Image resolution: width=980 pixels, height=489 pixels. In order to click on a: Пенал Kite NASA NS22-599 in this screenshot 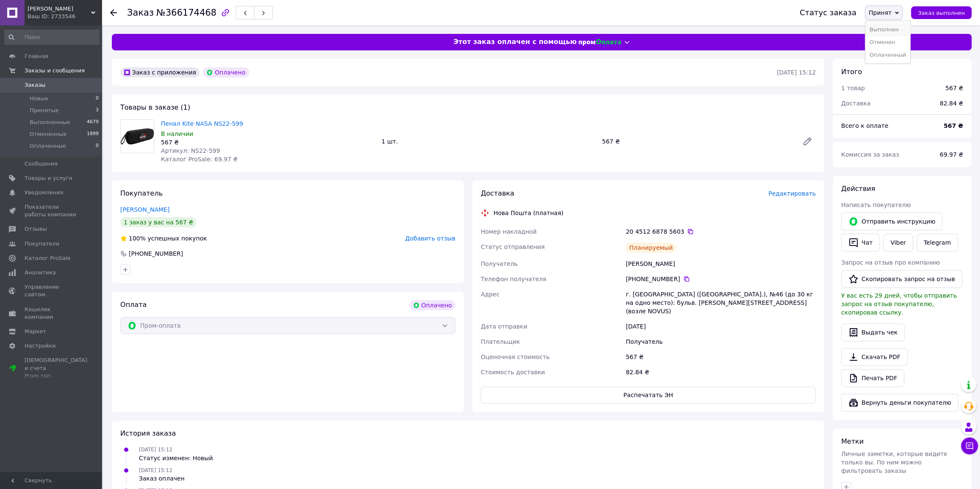, I will do `click(202, 123)`.